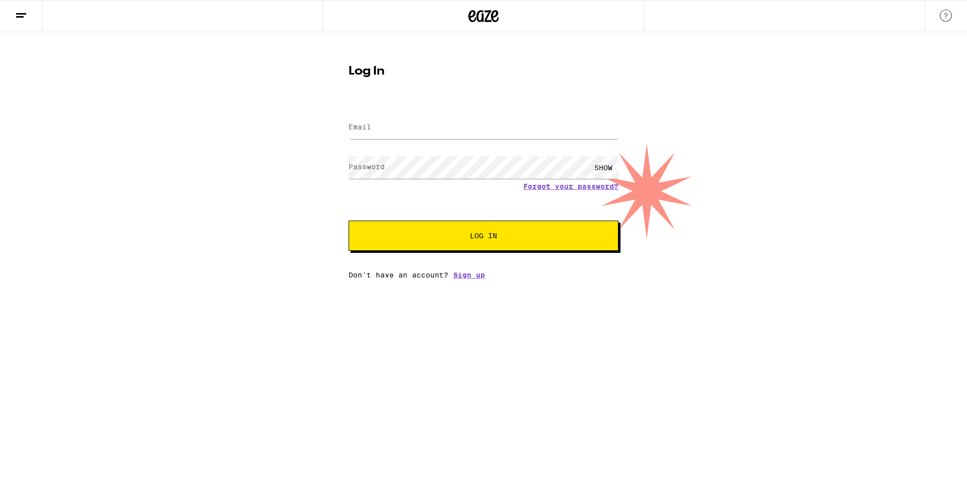 This screenshot has width=967, height=480. Describe the element at coordinates (469, 275) in the screenshot. I see `a: Sign up` at that location.